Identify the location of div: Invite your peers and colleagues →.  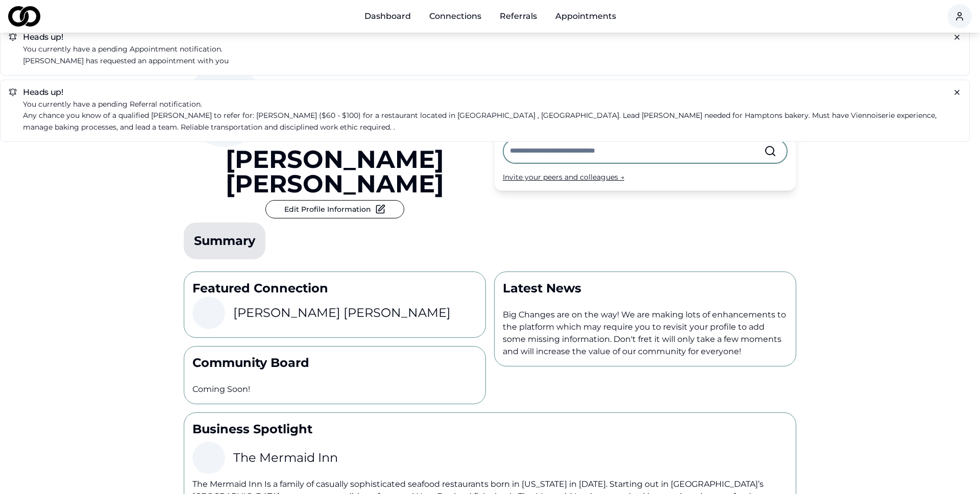
(645, 177).